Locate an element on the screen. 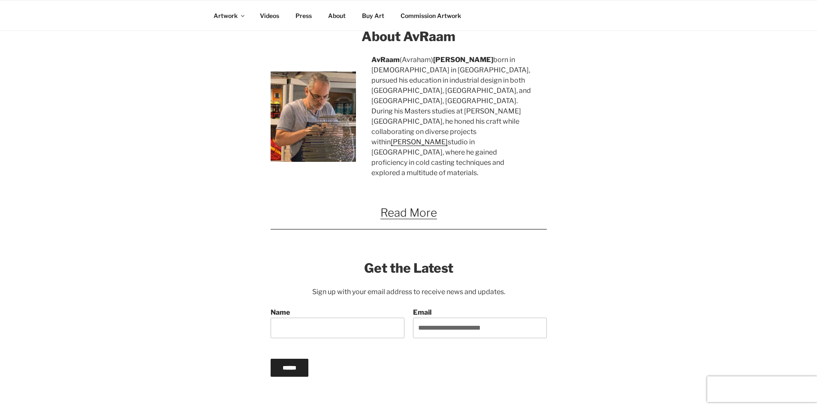 The width and height of the screenshot is (817, 408). label: Name is located at coordinates (337, 328).